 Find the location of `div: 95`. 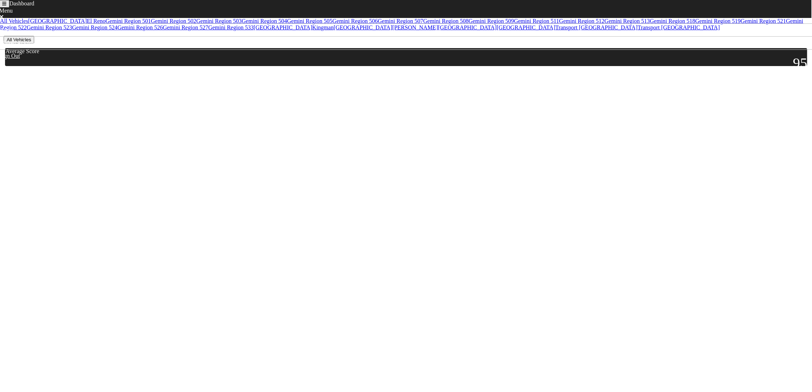

div: 95 is located at coordinates (798, 63).